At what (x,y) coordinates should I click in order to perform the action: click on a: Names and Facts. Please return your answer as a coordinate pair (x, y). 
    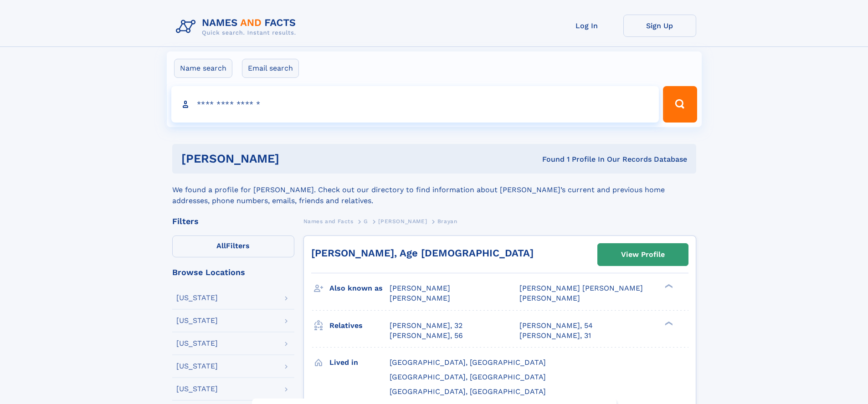
    Looking at the image, I should click on (328, 221).